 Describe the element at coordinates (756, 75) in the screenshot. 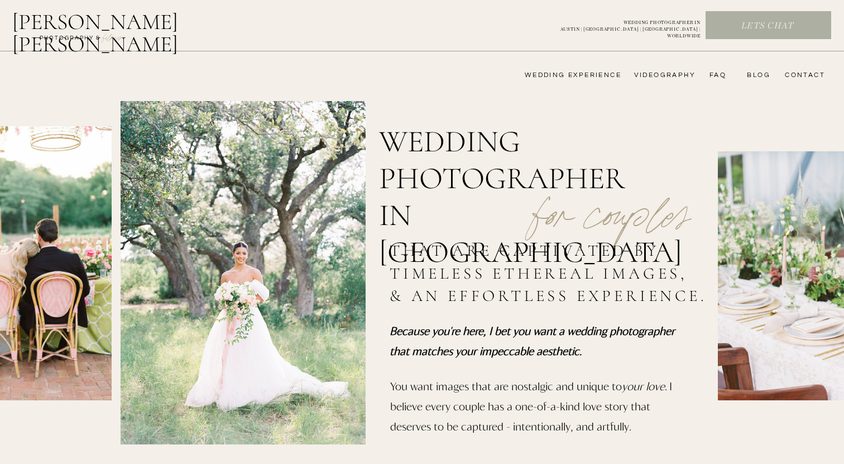

I see `a: bLog` at that location.